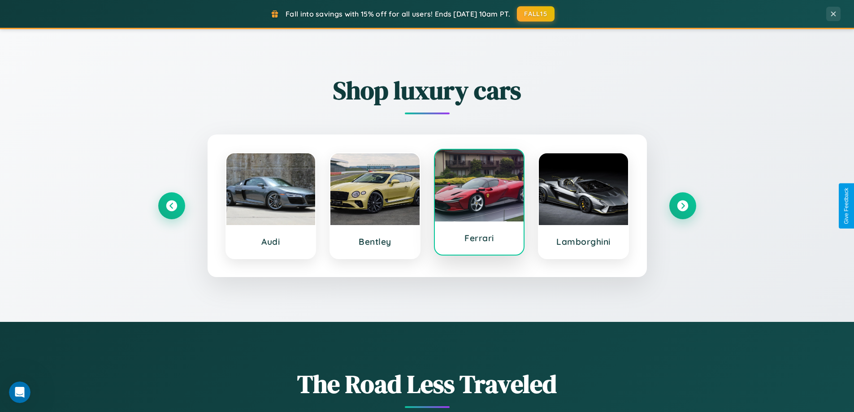  What do you see at coordinates (583, 242) in the screenshot?
I see `h3: Lamborghini` at bounding box center [583, 242].